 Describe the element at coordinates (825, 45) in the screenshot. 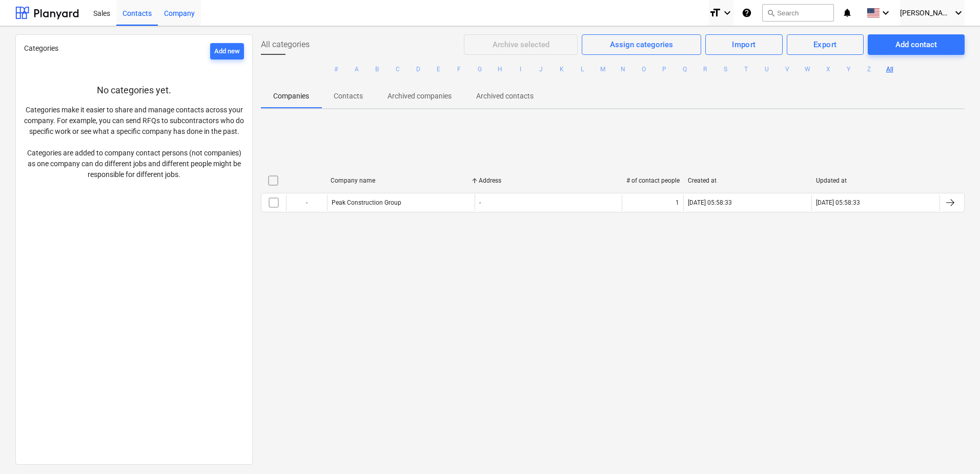

I see `div: Export` at that location.